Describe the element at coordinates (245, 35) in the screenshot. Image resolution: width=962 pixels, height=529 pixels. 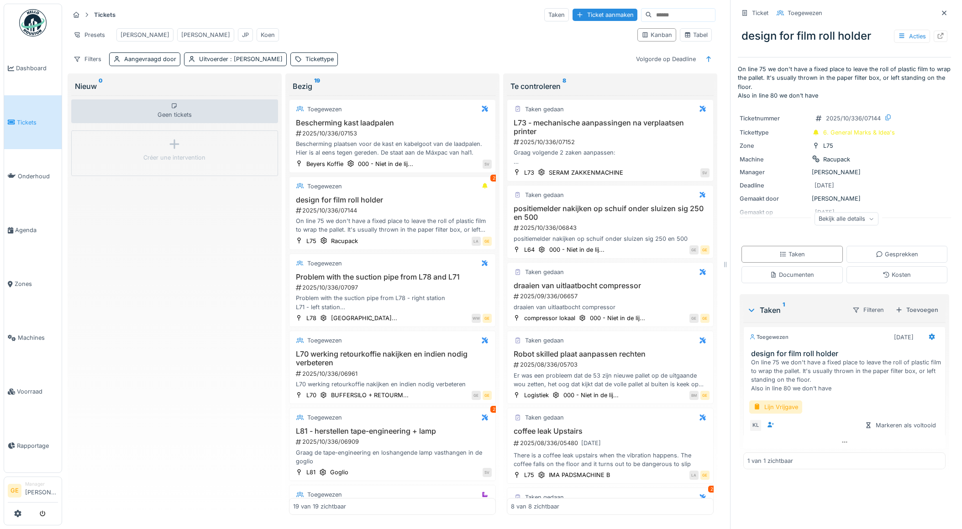
I see `div: JP` at that location.